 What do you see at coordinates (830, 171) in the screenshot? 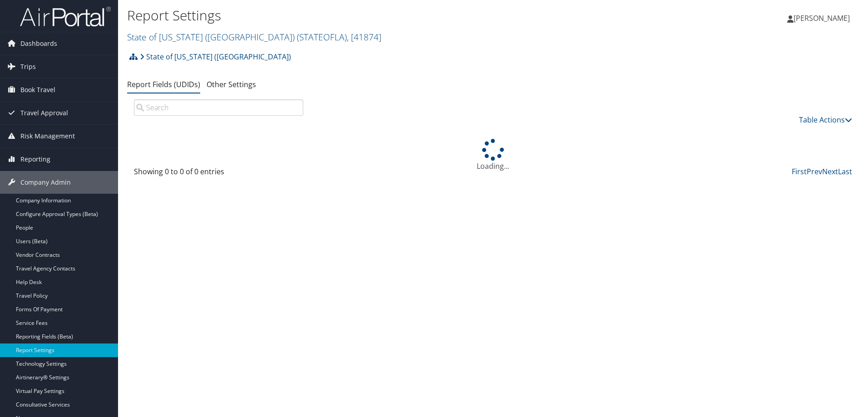
I see `a: Next` at bounding box center [830, 171].